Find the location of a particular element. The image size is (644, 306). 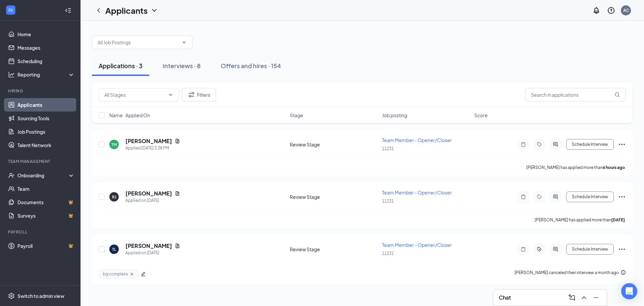

svg: ActiveTag is located at coordinates (539, 249).